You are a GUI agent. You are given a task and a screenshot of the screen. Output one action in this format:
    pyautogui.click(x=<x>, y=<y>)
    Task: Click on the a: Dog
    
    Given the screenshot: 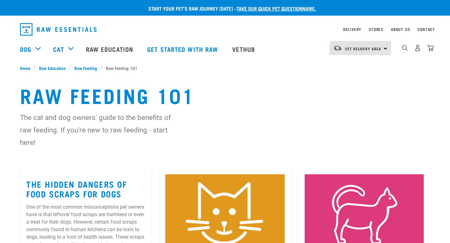 What is the action you would take?
    pyautogui.click(x=26, y=49)
    